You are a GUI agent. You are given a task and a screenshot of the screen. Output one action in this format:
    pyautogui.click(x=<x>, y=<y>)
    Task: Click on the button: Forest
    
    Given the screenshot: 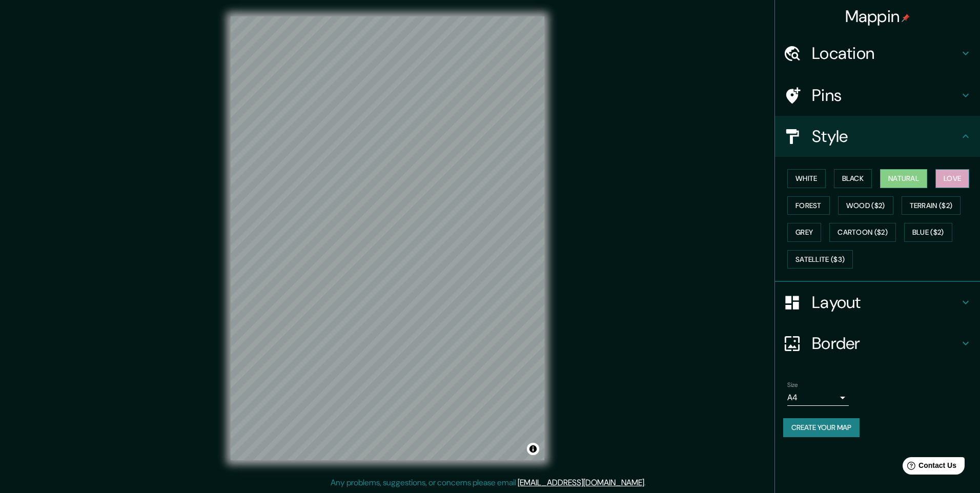 What is the action you would take?
    pyautogui.click(x=809, y=206)
    